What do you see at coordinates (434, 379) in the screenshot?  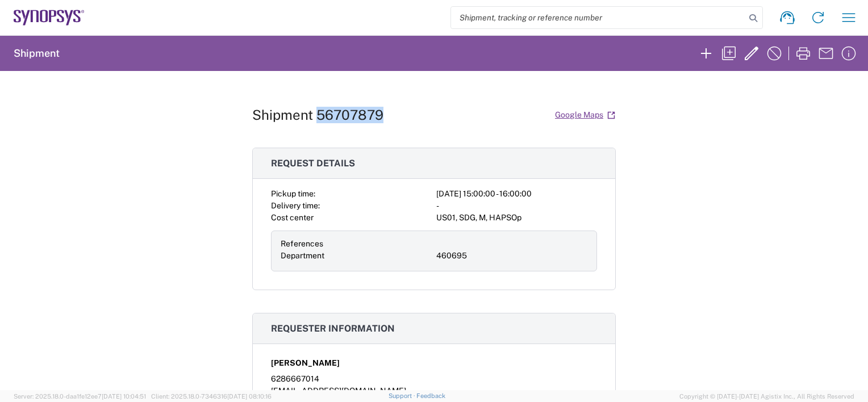 I see `div: 6286667014` at bounding box center [434, 379].